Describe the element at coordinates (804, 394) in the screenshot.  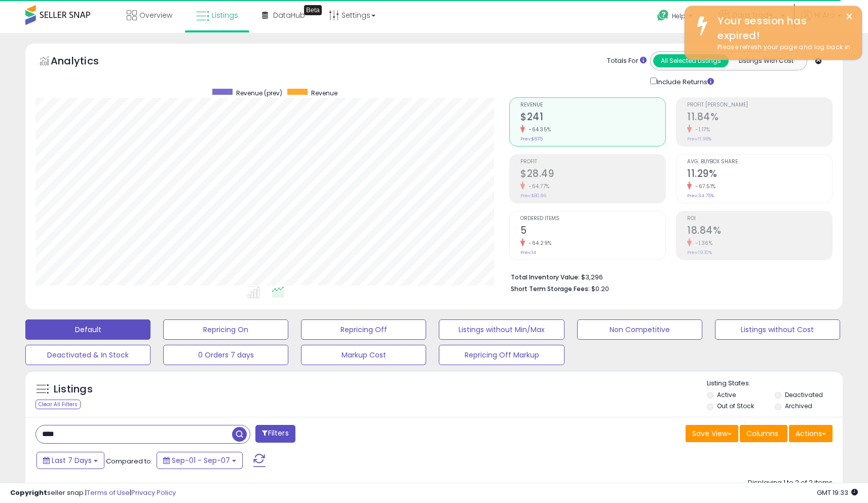
I see `label: Deactivated` at that location.